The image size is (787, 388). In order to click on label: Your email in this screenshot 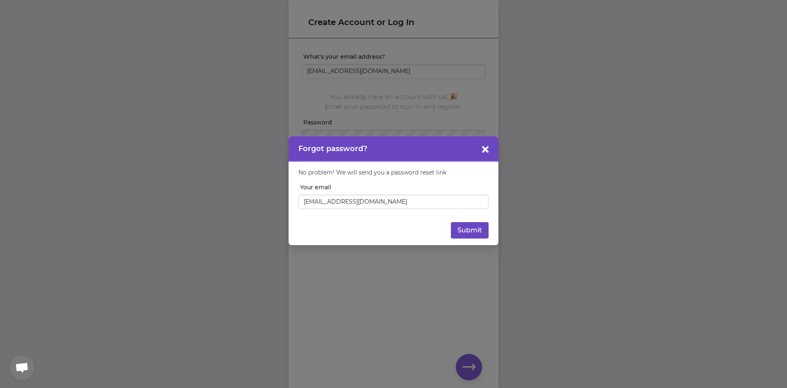, I will do `click(395, 187)`.